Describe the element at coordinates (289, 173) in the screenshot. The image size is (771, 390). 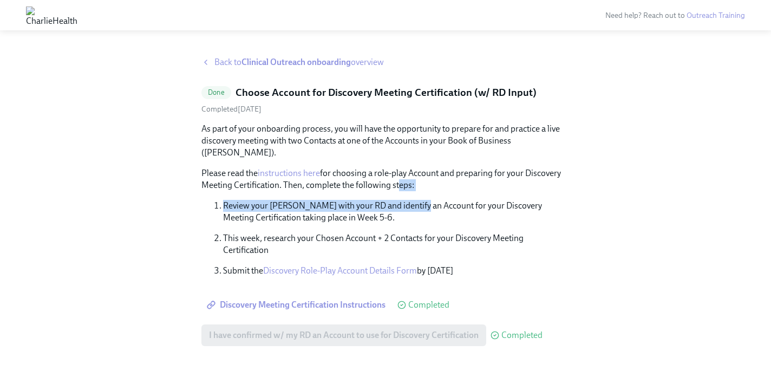
I see `a: instructions here` at that location.